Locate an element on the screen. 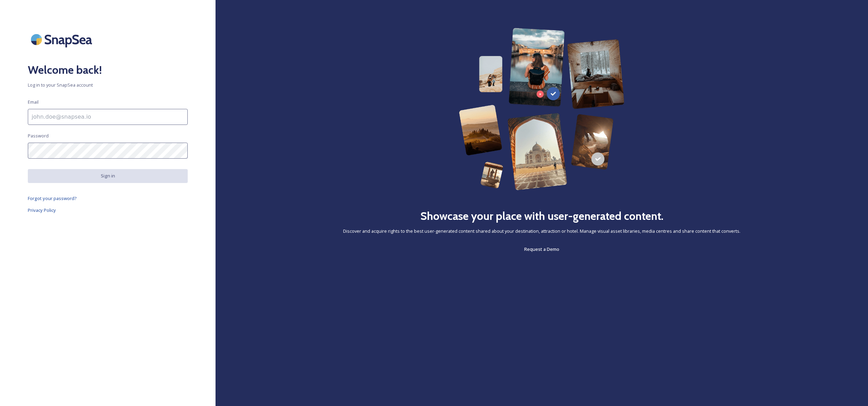 This screenshot has height=406, width=868. h2: Showcase your place with user-generated content. is located at coordinates (542, 216).